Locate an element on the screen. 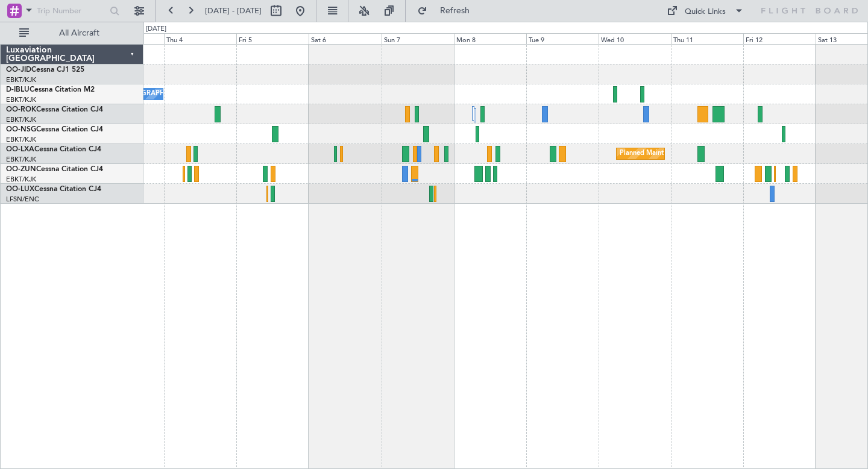 Image resolution: width=868 pixels, height=469 pixels. div: Mon 8 is located at coordinates (490, 39).